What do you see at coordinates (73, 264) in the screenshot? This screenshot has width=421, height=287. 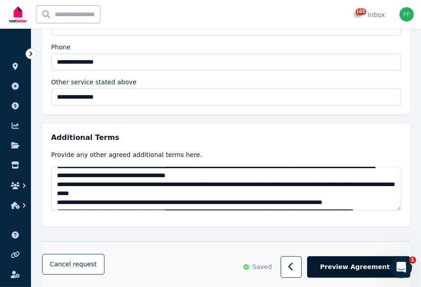 I see `button: Cancelrequest` at bounding box center [73, 264].